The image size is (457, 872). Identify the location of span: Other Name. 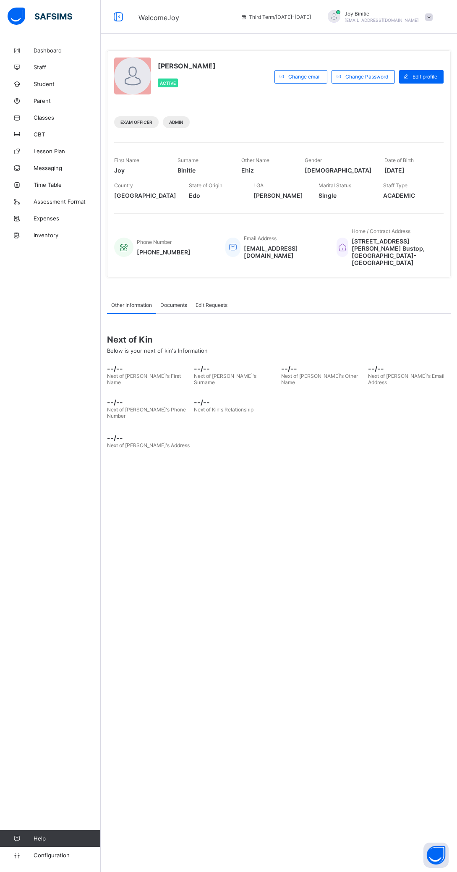
(255, 160).